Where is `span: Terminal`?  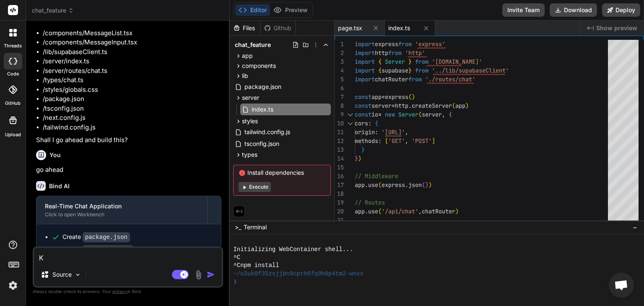
span: Terminal is located at coordinates (255, 227).